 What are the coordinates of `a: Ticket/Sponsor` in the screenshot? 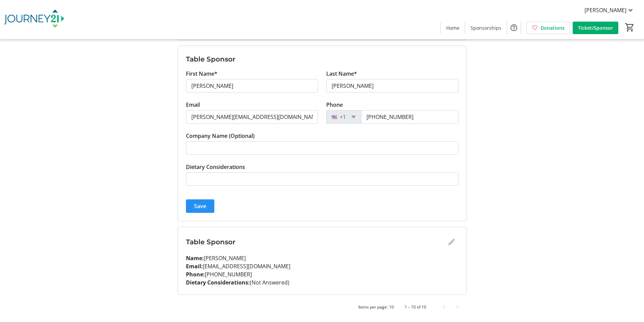 It's located at (595, 28).